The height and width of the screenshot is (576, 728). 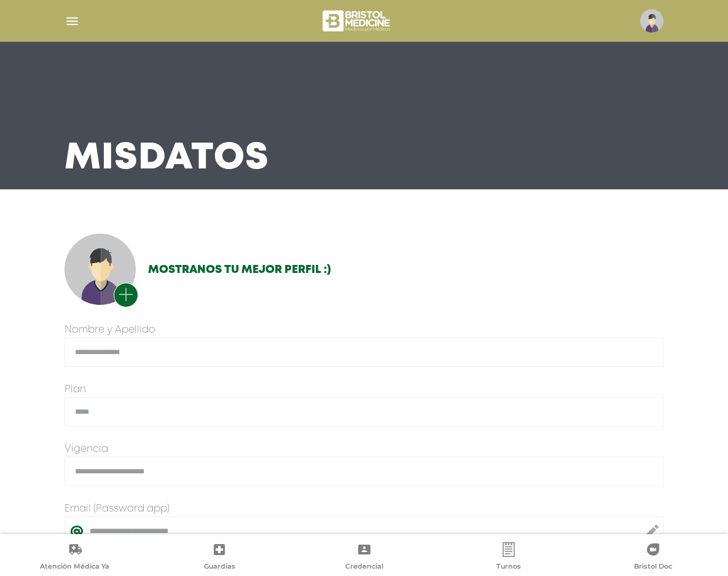 I want to click on img: Cober_menu-lines-white.svg, so click(x=72, y=21).